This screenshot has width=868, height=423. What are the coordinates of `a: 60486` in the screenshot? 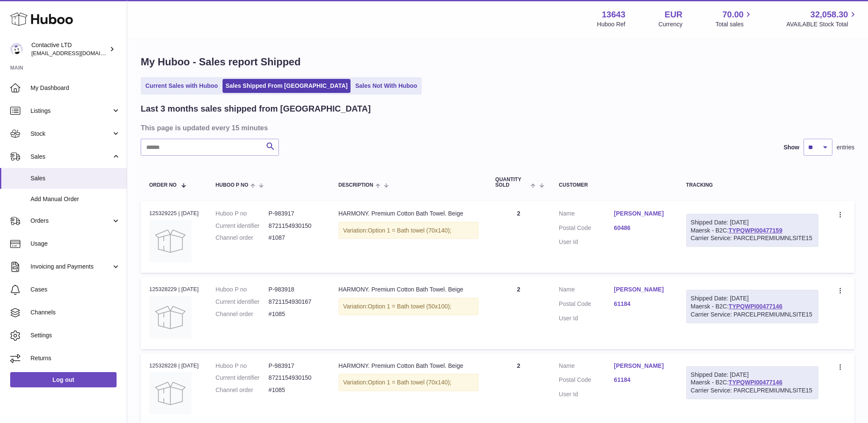 It's located at (642, 228).